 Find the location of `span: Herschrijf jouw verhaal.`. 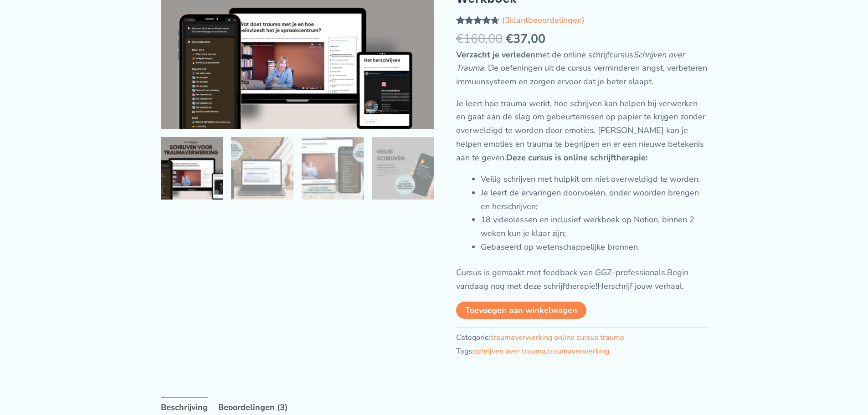

span: Herschrijf jouw verhaal. is located at coordinates (641, 286).